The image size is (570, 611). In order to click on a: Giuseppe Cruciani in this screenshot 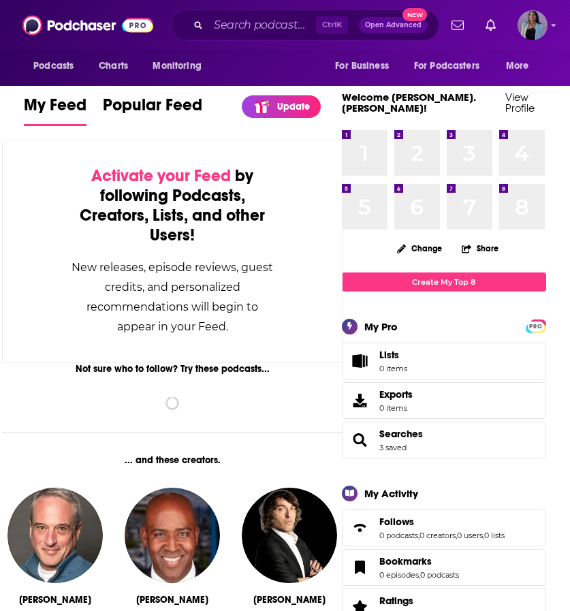, I will do `click(289, 535)`.